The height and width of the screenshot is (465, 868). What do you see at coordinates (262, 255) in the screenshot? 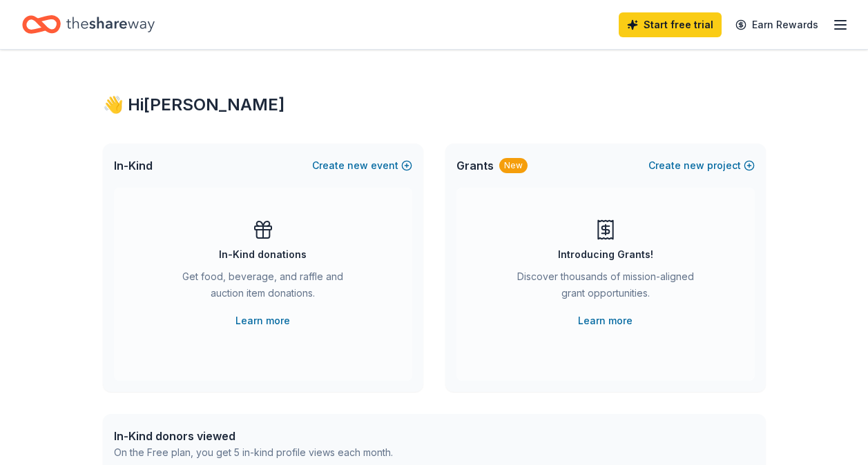
I see `div: In-Kind donations` at bounding box center [262, 255].